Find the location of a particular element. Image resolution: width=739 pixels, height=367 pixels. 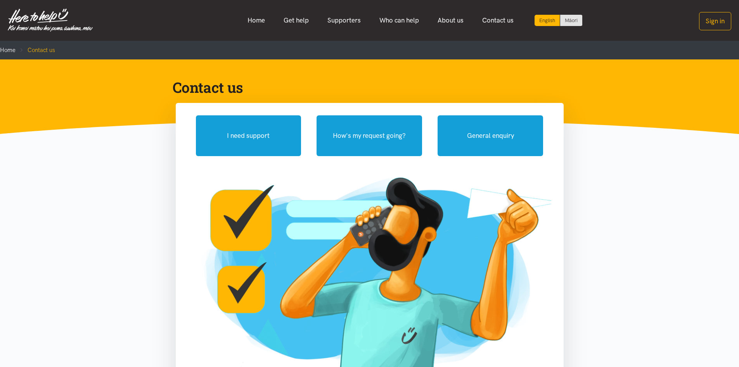

a: Home is located at coordinates (256, 20).